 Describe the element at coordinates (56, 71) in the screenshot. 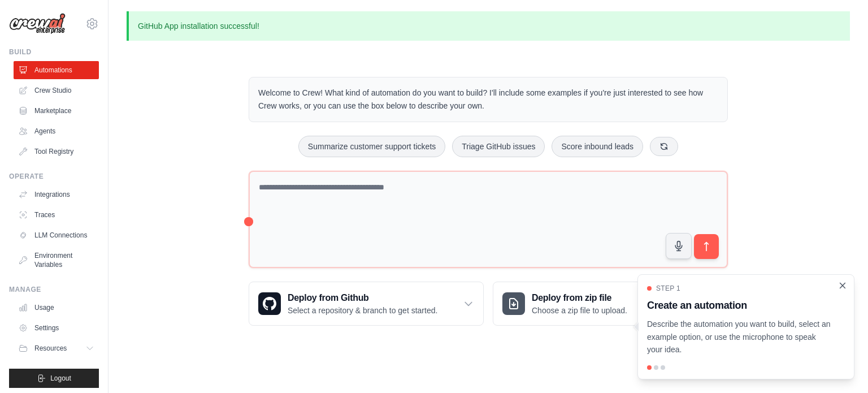

I see `a: Automations` at that location.